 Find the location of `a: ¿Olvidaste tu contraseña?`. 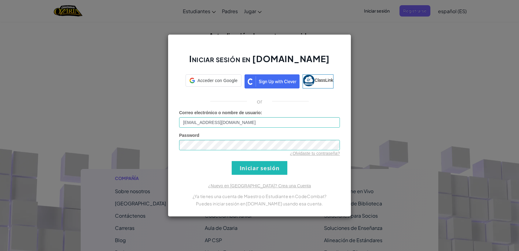

a: ¿Olvidaste tu contraseña? is located at coordinates (315, 153).